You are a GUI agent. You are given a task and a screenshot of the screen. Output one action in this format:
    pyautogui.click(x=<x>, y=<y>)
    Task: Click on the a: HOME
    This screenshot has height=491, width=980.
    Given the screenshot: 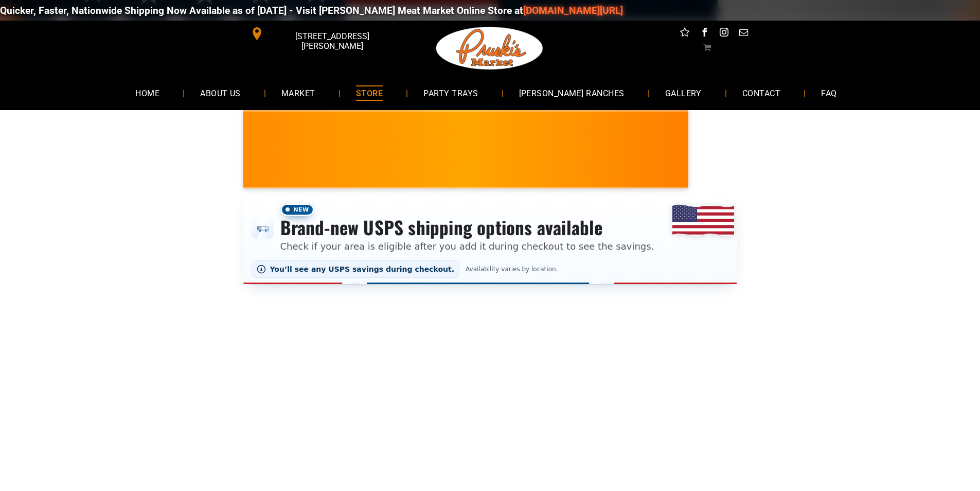 What is the action you would take?
    pyautogui.click(x=147, y=93)
    